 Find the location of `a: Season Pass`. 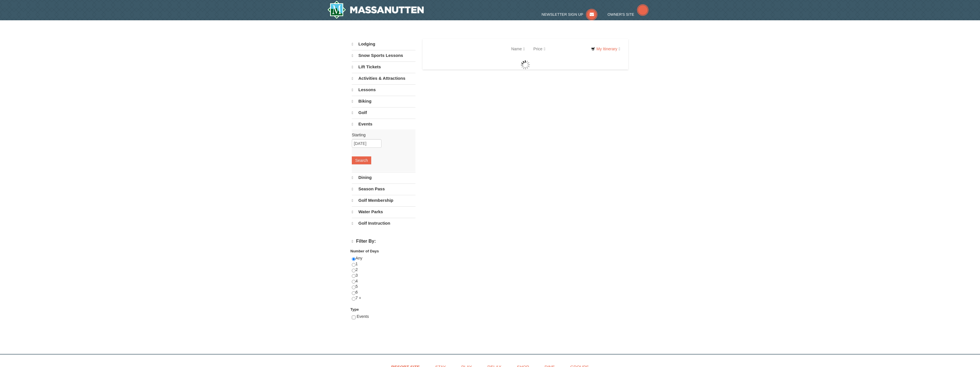

a: Season Pass is located at coordinates (384, 189).